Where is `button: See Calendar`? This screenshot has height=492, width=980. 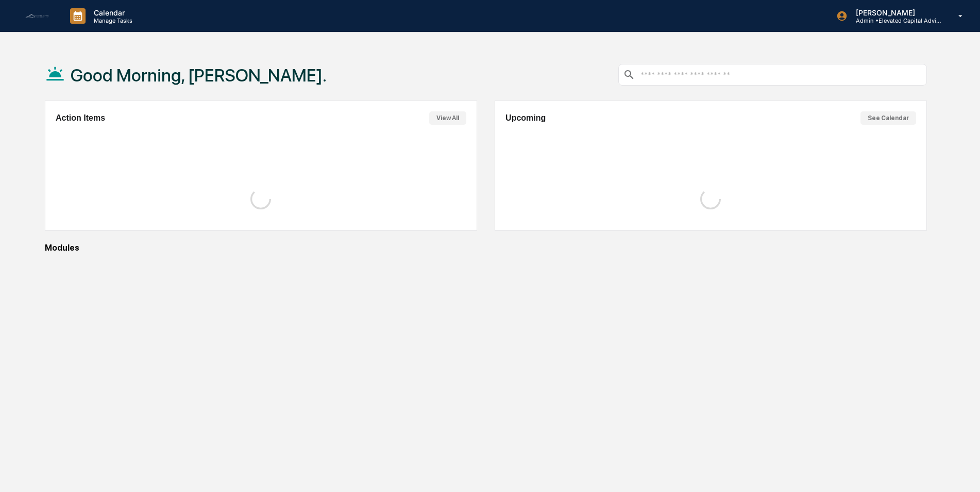 button: See Calendar is located at coordinates (889, 118).